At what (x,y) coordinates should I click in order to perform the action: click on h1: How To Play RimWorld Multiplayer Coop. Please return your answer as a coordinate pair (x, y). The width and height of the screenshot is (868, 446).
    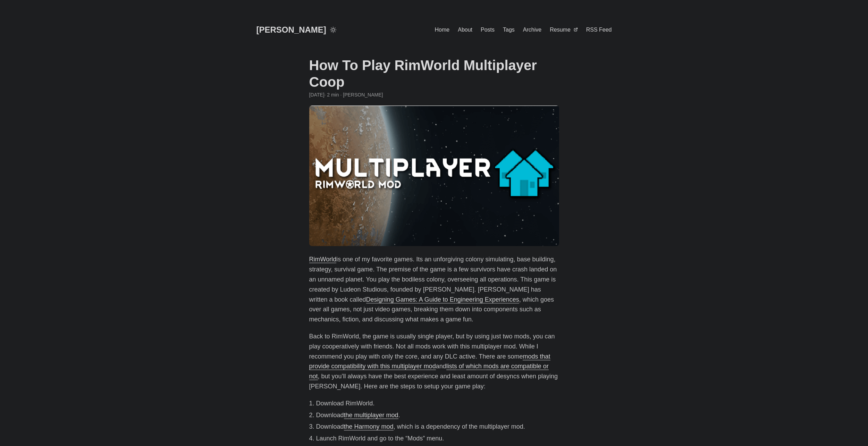
    Looking at the image, I should click on (434, 74).